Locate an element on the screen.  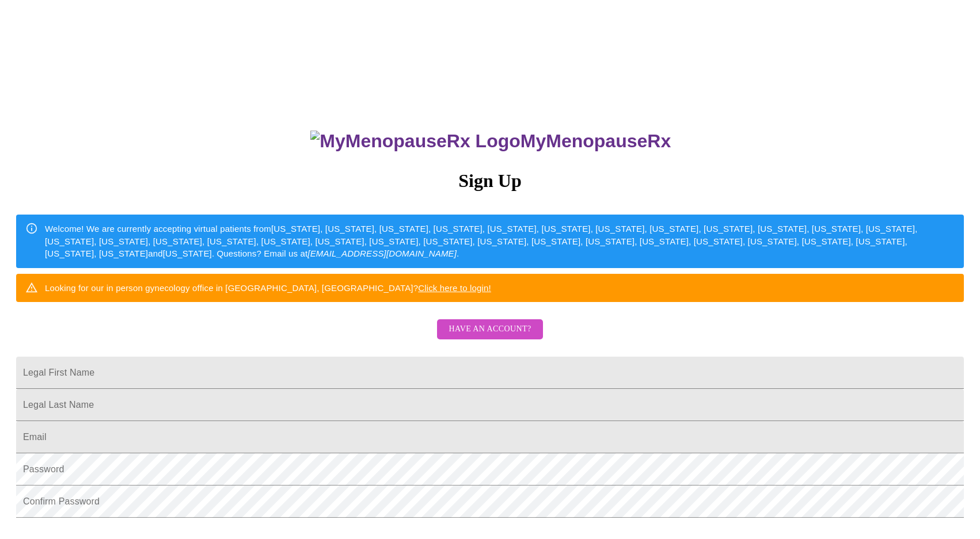
h3: MyMenopauseRx is located at coordinates (491, 141).